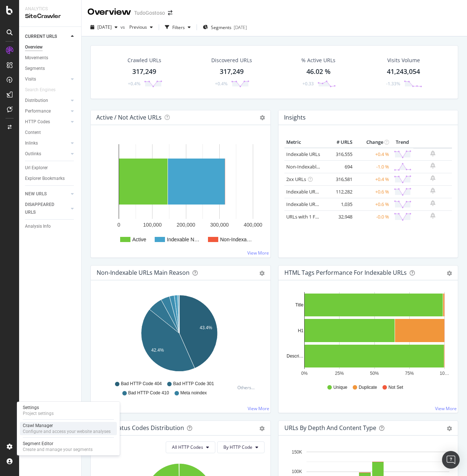 This screenshot has height=476, width=467. I want to click on span: Not Set, so click(396, 387).